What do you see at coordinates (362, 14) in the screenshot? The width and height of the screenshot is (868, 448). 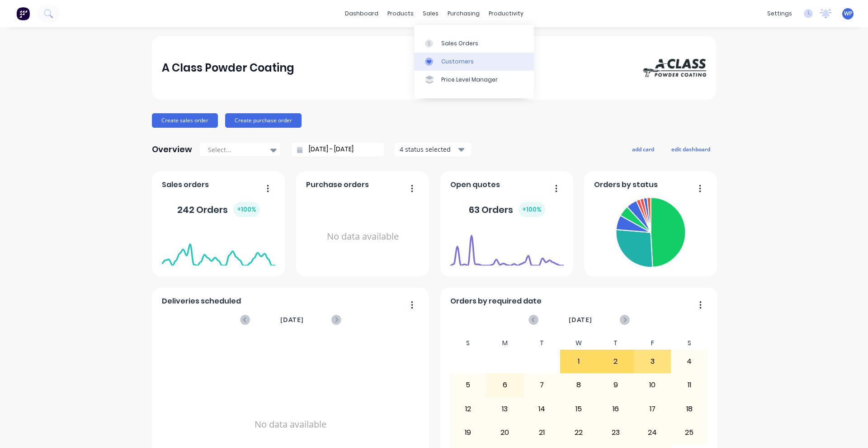 I see `a: dashboard` at bounding box center [362, 14].